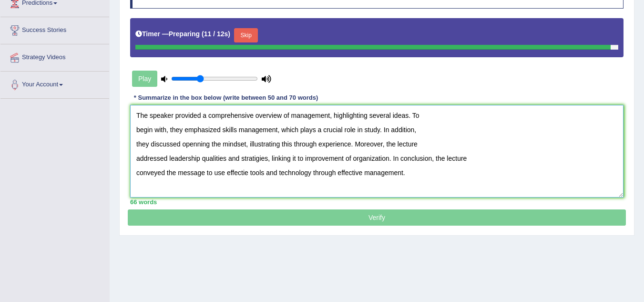 Image resolution: width=644 pixels, height=302 pixels. I want to click on div: * Summarize in the box below (write between 50 and 70 words), so click(226, 97).